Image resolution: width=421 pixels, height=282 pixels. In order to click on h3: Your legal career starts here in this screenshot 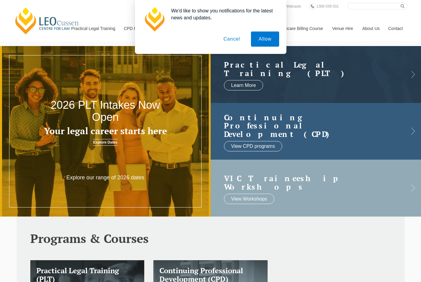, I will do `click(105, 131)`.